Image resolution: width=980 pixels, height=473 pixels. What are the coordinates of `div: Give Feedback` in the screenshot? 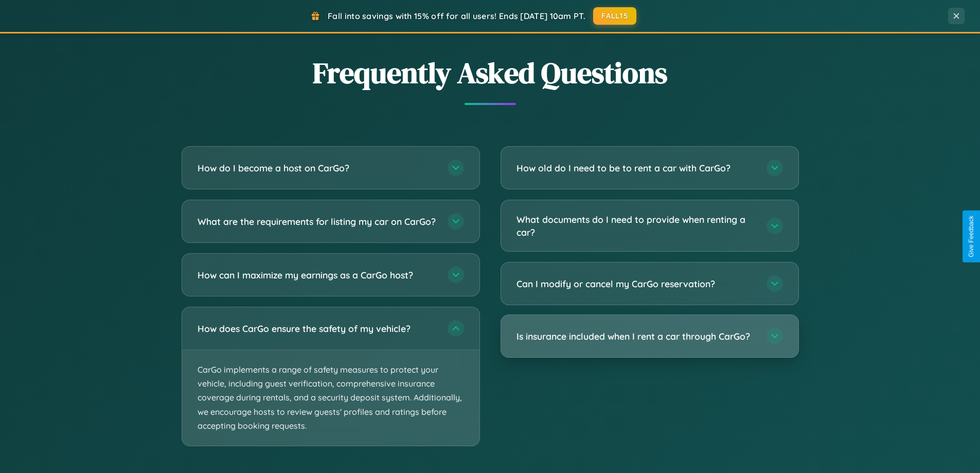 It's located at (972, 236).